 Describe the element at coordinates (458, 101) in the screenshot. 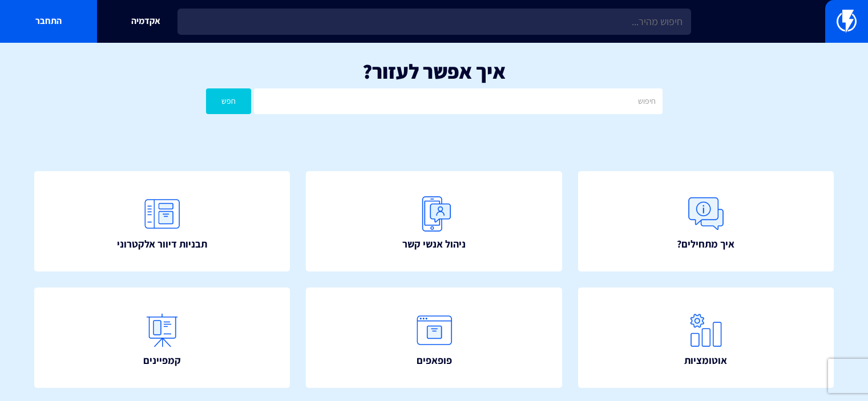

I see `input: חיפוש` at that location.